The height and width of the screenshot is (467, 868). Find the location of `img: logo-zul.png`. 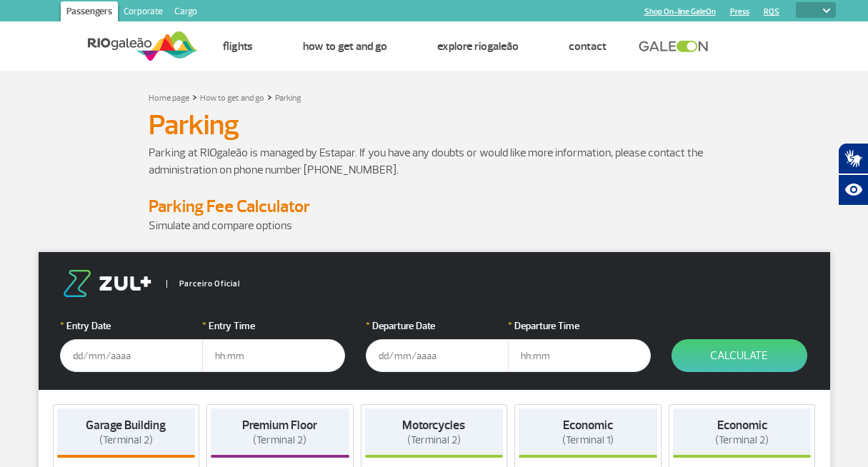

img: logo-zul.png is located at coordinates (107, 284).